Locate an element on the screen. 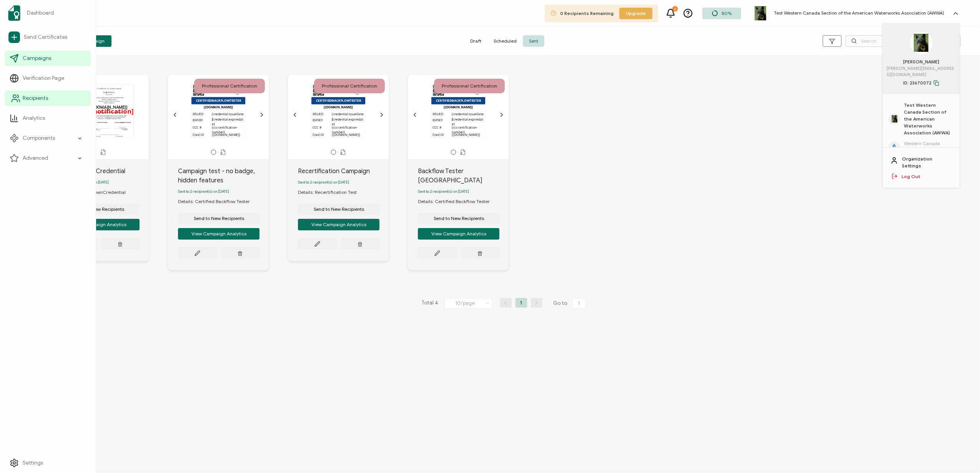 The width and height of the screenshot is (980, 473). span: Sent is located at coordinates (533, 41).